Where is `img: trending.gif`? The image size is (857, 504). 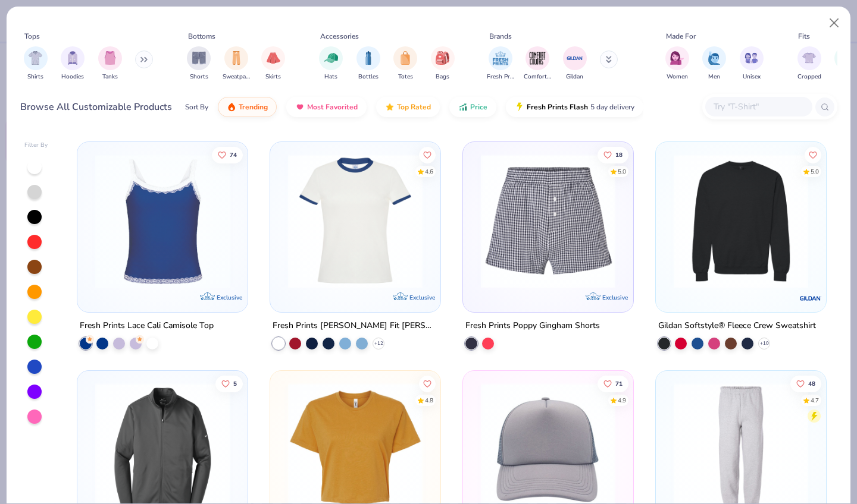 img: trending.gif is located at coordinates (232, 107).